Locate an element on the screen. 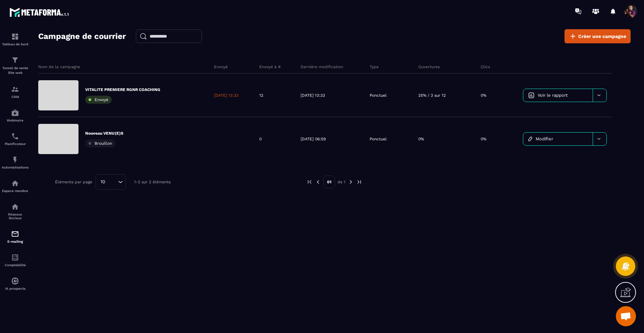 The height and width of the screenshot is (333, 644). span: Modifier is located at coordinates (544, 138).